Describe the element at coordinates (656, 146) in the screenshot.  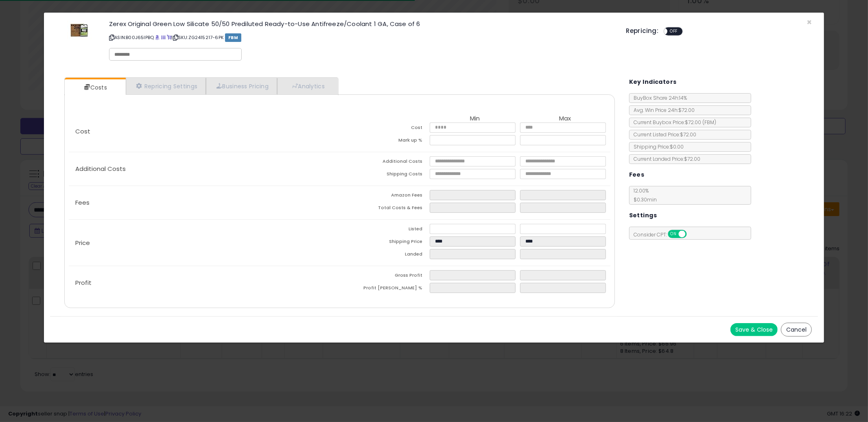
I see `span: Shipping Price: $0.00` at that location.